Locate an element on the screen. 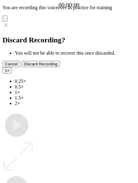 This screenshot has height=183, width=138. li: 0.5× is located at coordinates (75, 87).